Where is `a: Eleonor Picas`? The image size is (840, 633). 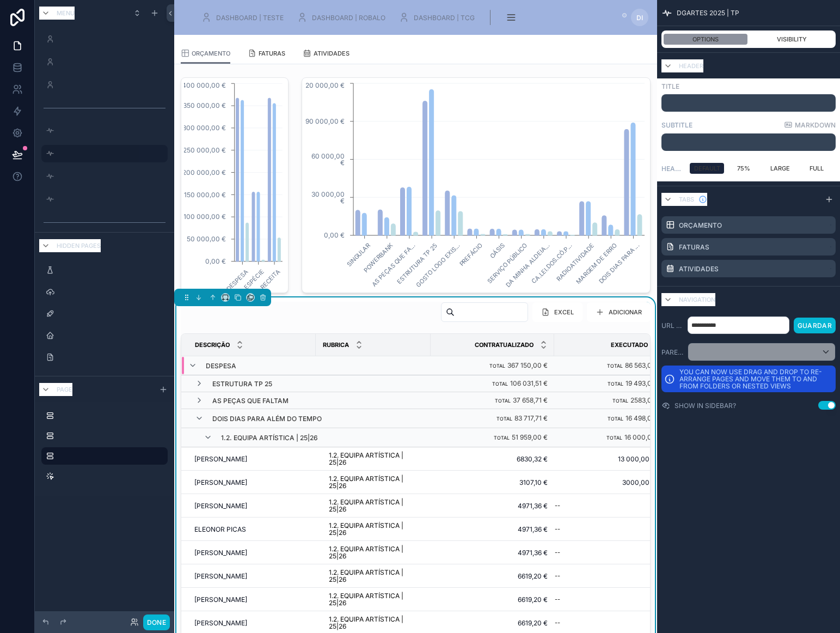 a: Eleonor Picas is located at coordinates (252, 529).